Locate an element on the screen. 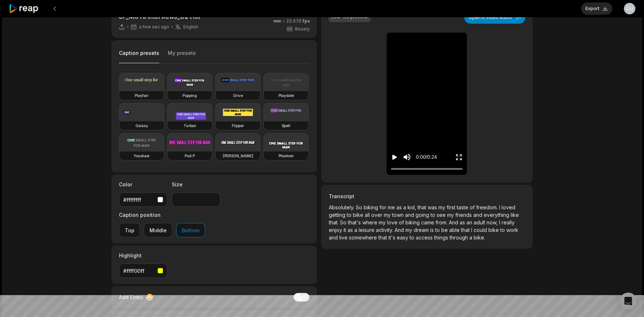 Image resolution: width=644 pixels, height=317 pixels. span: an is located at coordinates (470, 222).